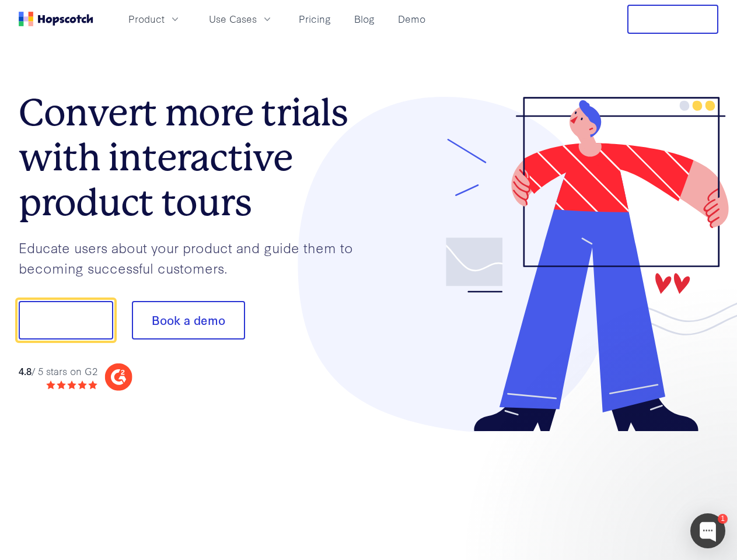  What do you see at coordinates (364, 18) in the screenshot?
I see `a: Blog` at bounding box center [364, 18].